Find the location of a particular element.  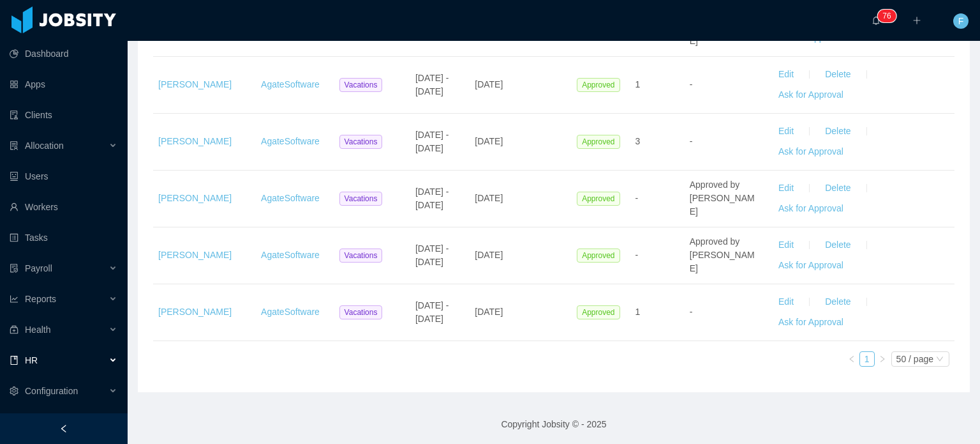

p: 6 is located at coordinates (890, 16).